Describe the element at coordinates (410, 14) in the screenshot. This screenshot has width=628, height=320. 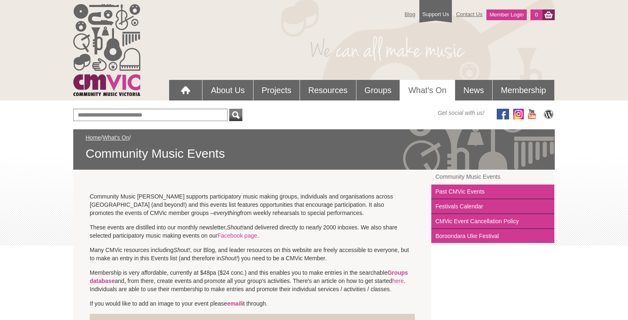
I see `a: Blog` at that location.